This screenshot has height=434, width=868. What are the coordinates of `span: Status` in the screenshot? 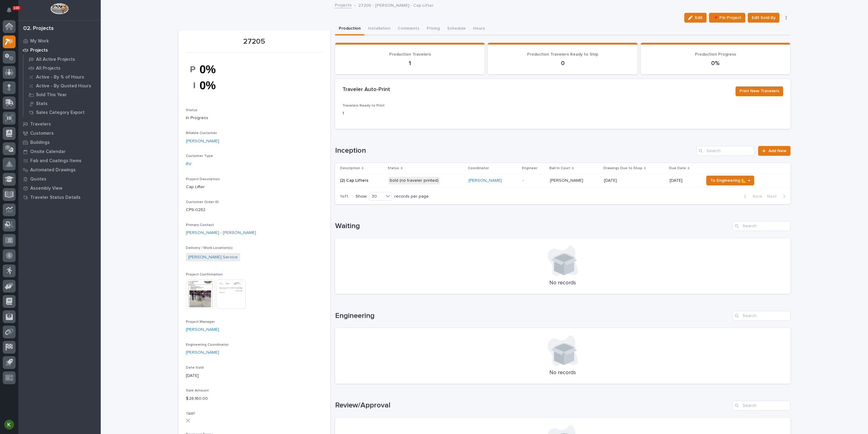 It's located at (192, 110).